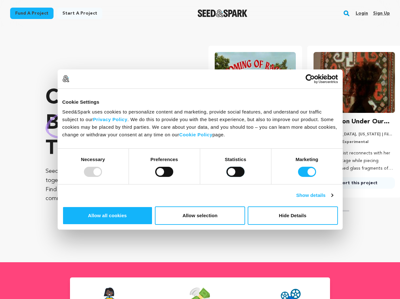 The height and width of the screenshot is (299, 400). I want to click on button: Allow all cookies, so click(107, 216).